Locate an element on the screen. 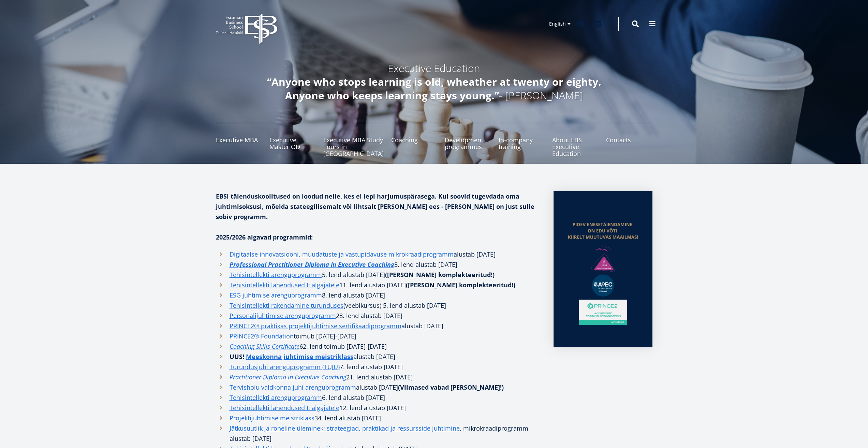 This screenshot has height=448, width=868. a: Jätkusuutlik ja roheline üleminek: strateegiad, praktikad ja ressursside juhtimine is located at coordinates (344, 428).